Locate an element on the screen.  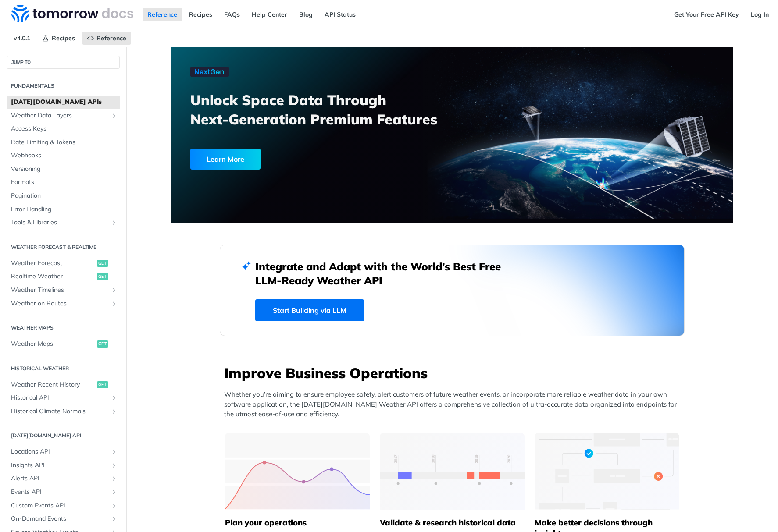
button: Show subpages for Weather on Routes is located at coordinates (114, 303).